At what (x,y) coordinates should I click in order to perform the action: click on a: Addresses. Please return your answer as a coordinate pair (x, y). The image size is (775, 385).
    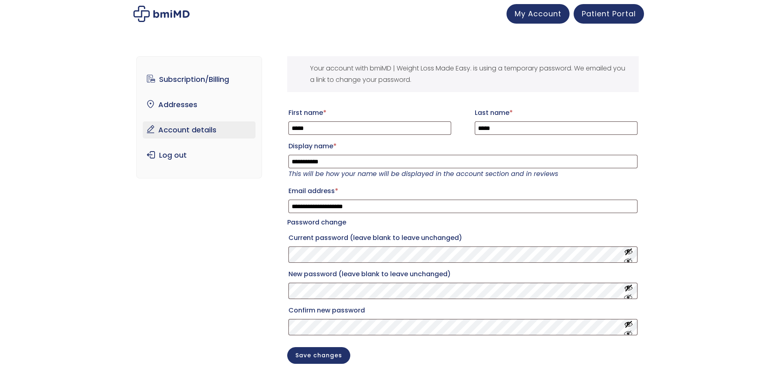
    Looking at the image, I should click on (199, 105).